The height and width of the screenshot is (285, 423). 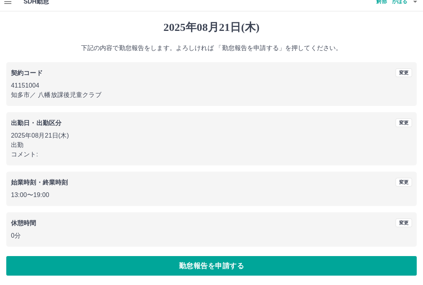 I want to click on p: 13:00 〜 19:00, so click(x=211, y=196).